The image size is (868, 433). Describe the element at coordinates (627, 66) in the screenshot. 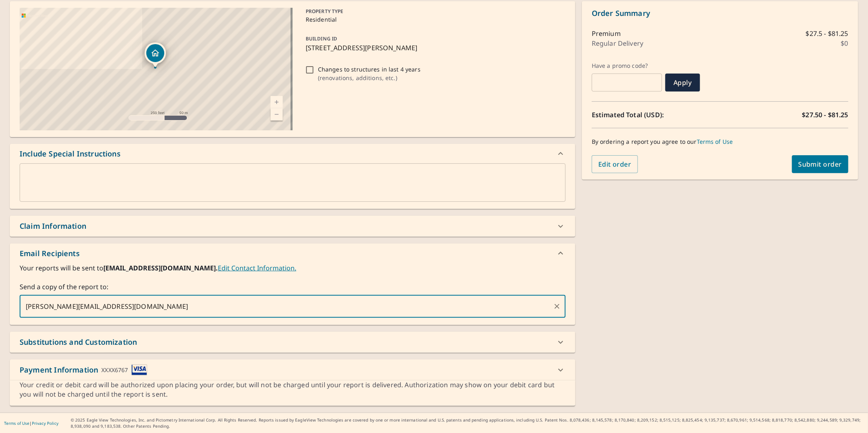

I see `label: Have a promo code?` at that location.